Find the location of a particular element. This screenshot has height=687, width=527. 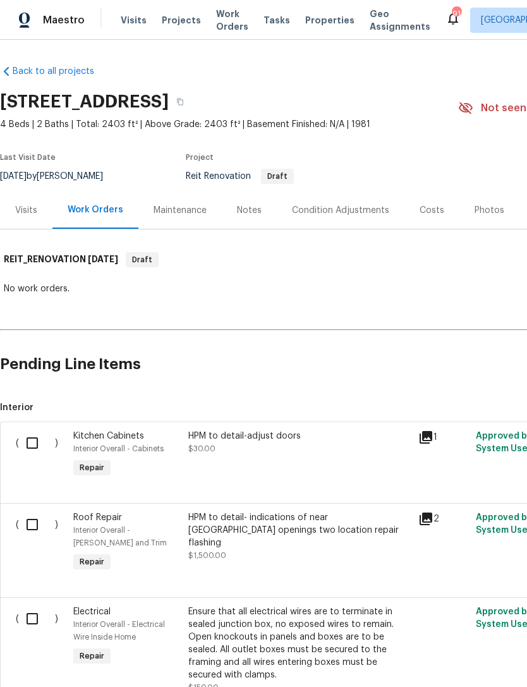

span: Work Orders is located at coordinates (232, 20).